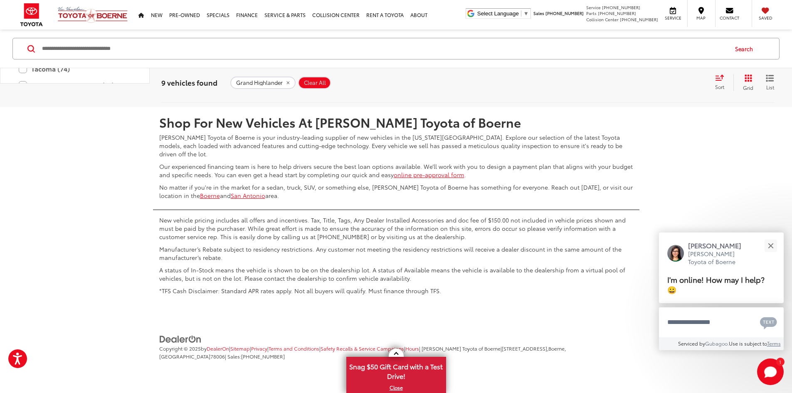 This screenshot has height=393, width=792. What do you see at coordinates (396, 274) in the screenshot?
I see `p: A status of In-Stock means the vehicle is shown to be on the dealership lot. A status of Availabl...` at bounding box center [396, 274].